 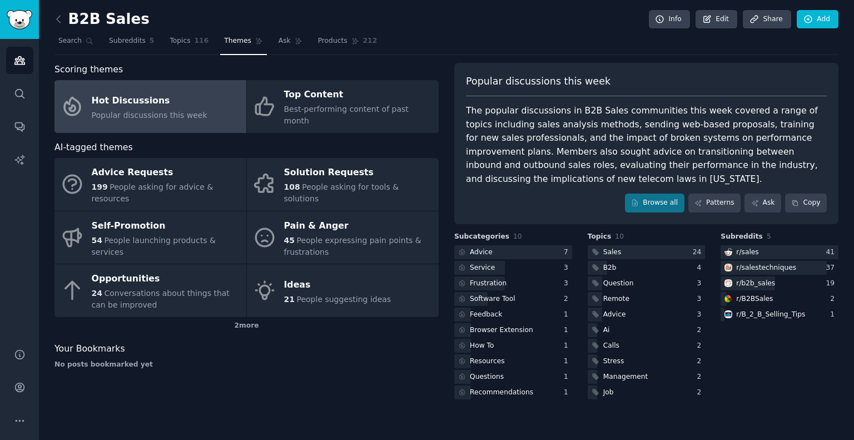 I want to click on a: Question3, so click(x=647, y=283).